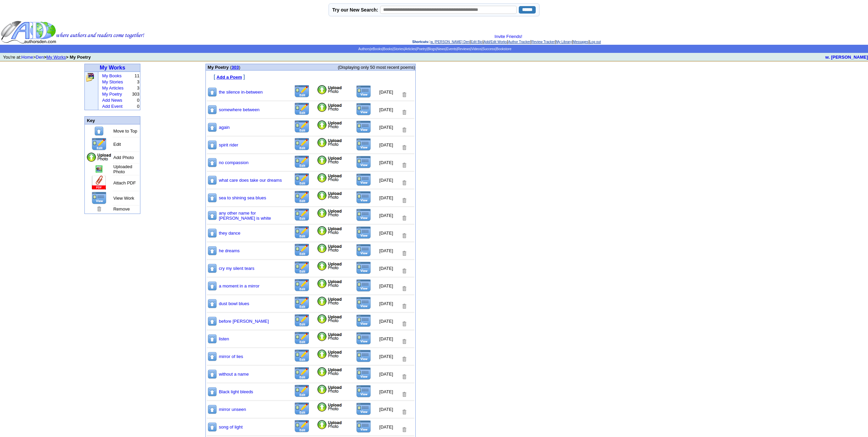  Describe the element at coordinates (137, 75) in the screenshot. I see `font: 11` at that location.